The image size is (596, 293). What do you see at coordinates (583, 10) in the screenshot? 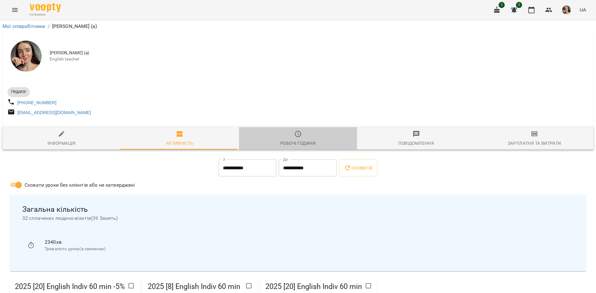
I see `button: UA` at bounding box center [583, 10].